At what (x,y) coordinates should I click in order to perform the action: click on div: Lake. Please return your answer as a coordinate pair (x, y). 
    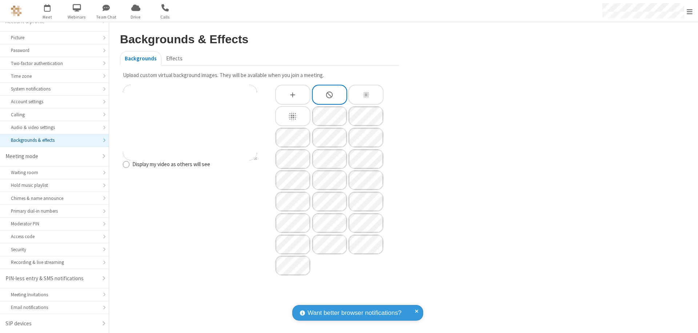
    Looking at the image, I should click on (330, 180).